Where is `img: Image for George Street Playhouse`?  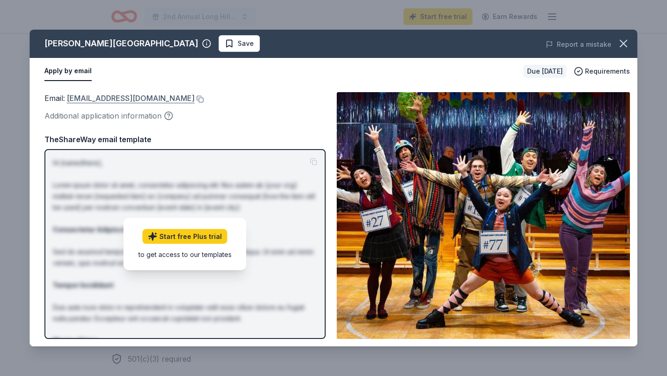
img: Image for George Street Playhouse is located at coordinates (483, 215).